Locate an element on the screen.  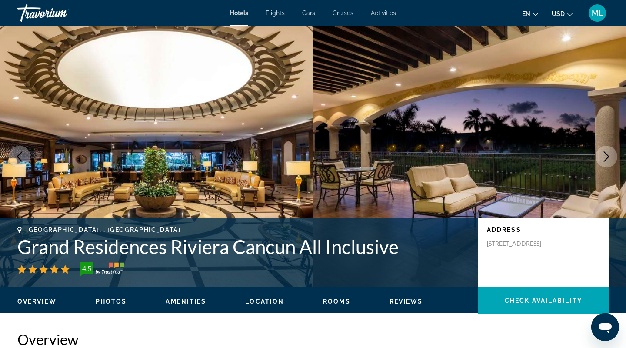
span: Amenities is located at coordinates (186, 301).